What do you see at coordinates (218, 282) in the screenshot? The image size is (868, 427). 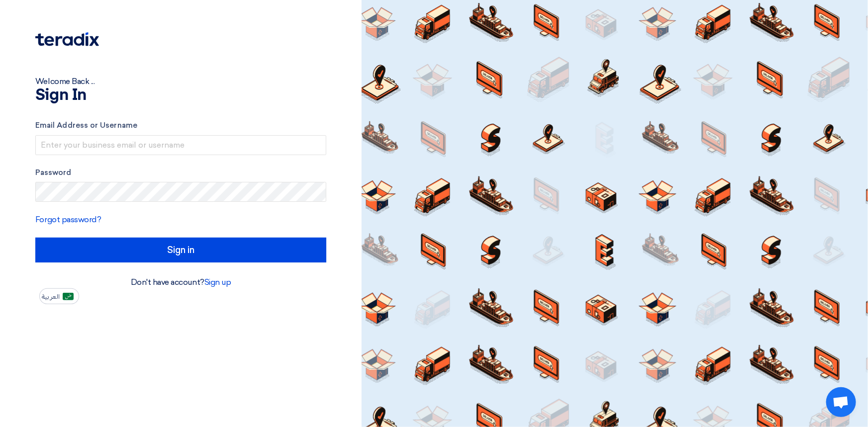 I see `a: Sign up` at bounding box center [218, 282].